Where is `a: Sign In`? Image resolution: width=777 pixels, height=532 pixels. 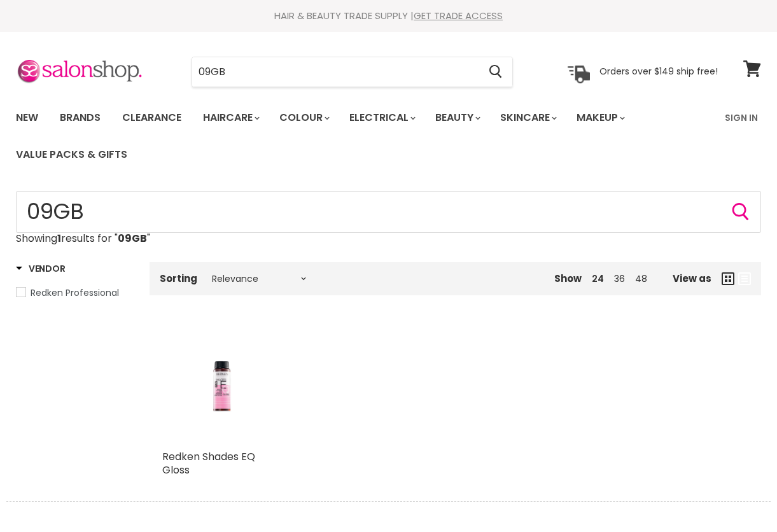 a: Sign In is located at coordinates (742, 117).